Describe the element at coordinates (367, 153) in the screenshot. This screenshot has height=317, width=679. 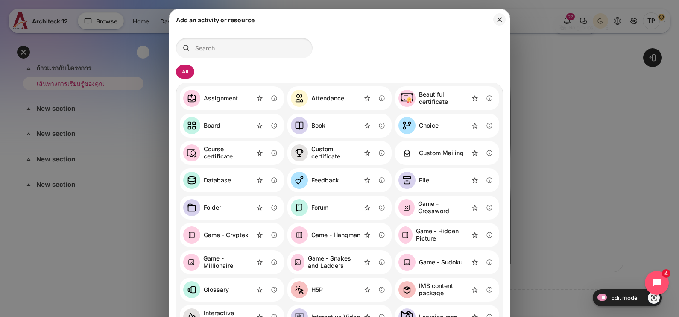
I see `button: Star Custom certificate activity` at that location.